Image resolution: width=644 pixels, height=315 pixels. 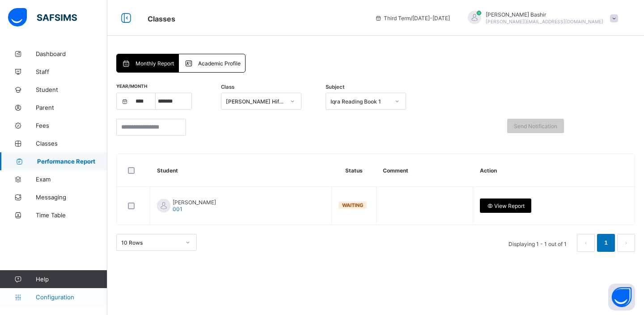 What do you see at coordinates (72, 179) in the screenshot?
I see `span: Exam` at bounding box center [72, 179].